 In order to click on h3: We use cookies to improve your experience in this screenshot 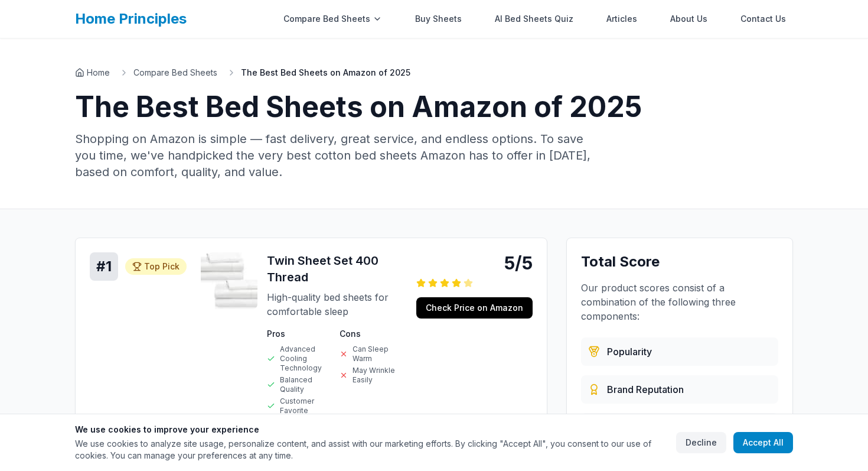, I will do `click(371, 429)`.